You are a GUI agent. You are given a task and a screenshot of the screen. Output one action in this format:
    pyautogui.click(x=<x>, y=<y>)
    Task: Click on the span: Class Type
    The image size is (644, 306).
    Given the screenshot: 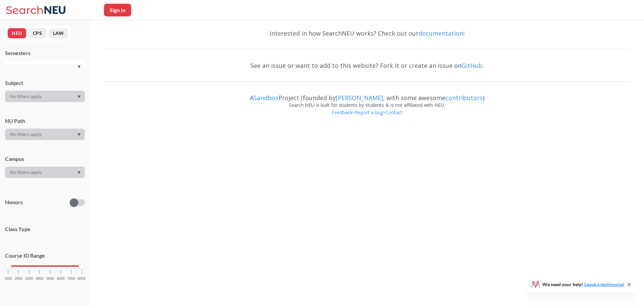 What is the action you would take?
    pyautogui.click(x=45, y=229)
    